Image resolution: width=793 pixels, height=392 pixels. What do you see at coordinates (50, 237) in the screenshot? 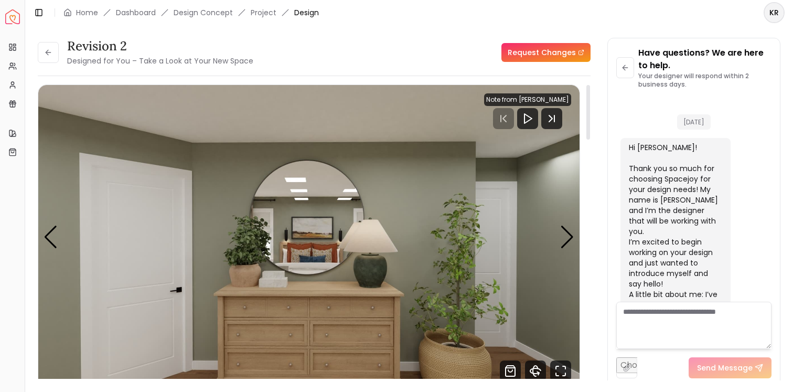
I see `div: Previous slide` at bounding box center [50, 237].